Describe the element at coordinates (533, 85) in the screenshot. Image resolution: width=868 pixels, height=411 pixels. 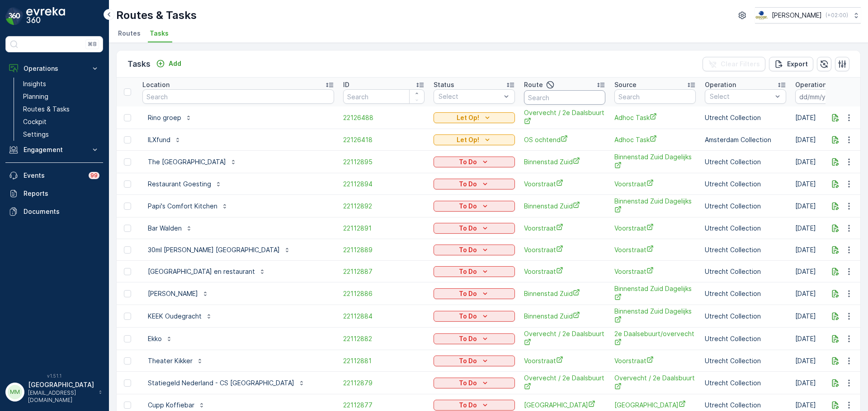
I see `p: Route` at that location.